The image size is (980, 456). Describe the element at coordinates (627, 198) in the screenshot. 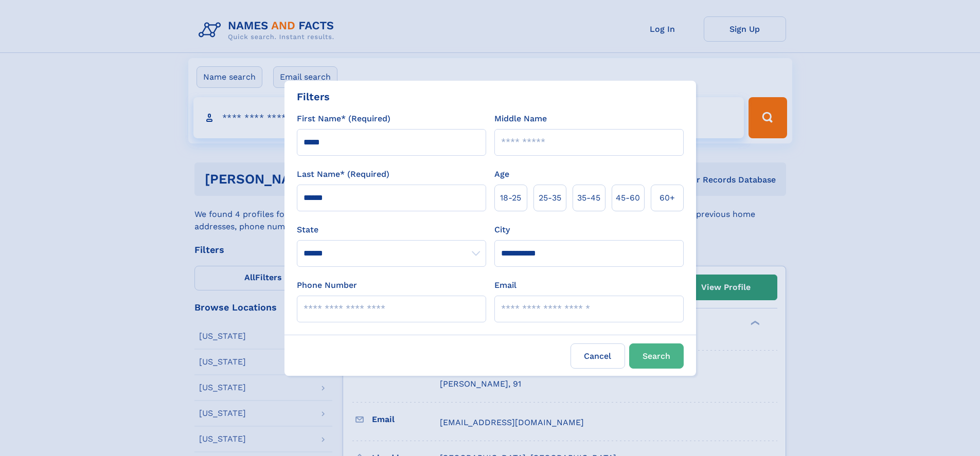

I see `span: 45‑60` at that location.